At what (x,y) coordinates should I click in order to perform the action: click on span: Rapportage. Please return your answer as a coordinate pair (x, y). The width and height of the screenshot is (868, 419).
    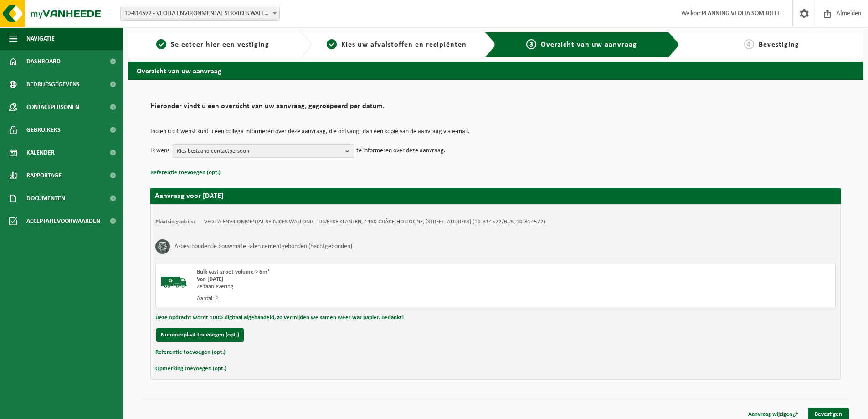
    Looking at the image, I should click on (44, 175).